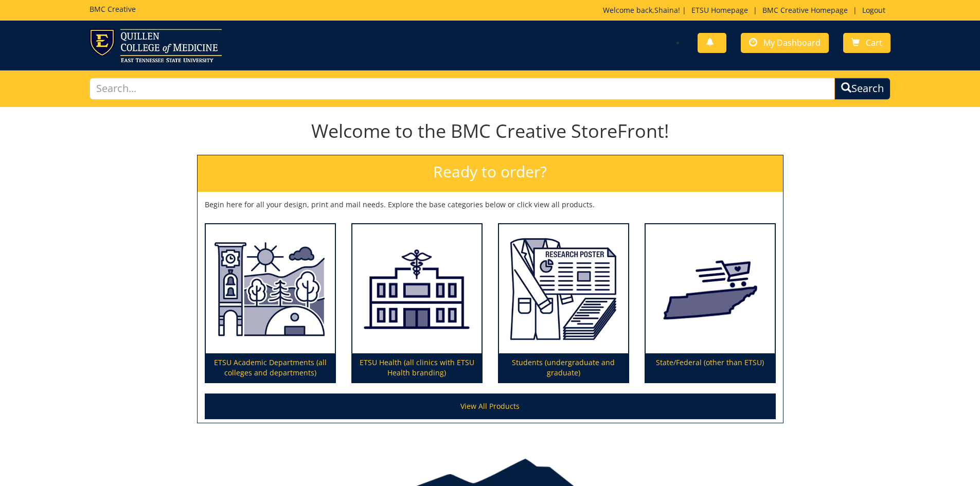 This screenshot has width=980, height=486. Describe the element at coordinates (563, 289) in the screenshot. I see `img: Students (undergraduate and graduate)` at that location.